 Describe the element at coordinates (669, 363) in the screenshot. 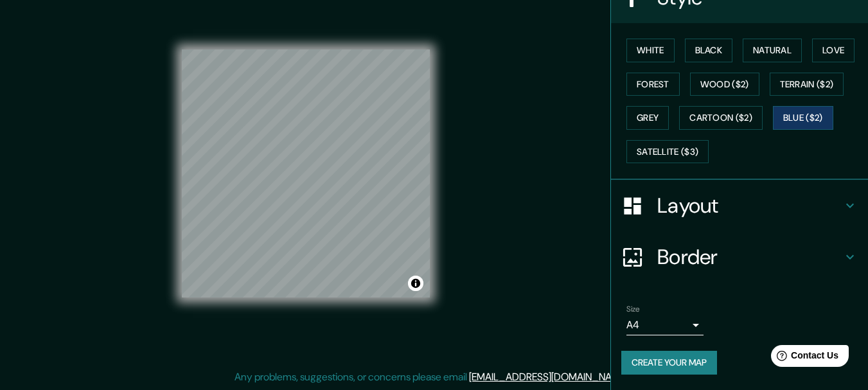

I see `button: Create your map` at that location.